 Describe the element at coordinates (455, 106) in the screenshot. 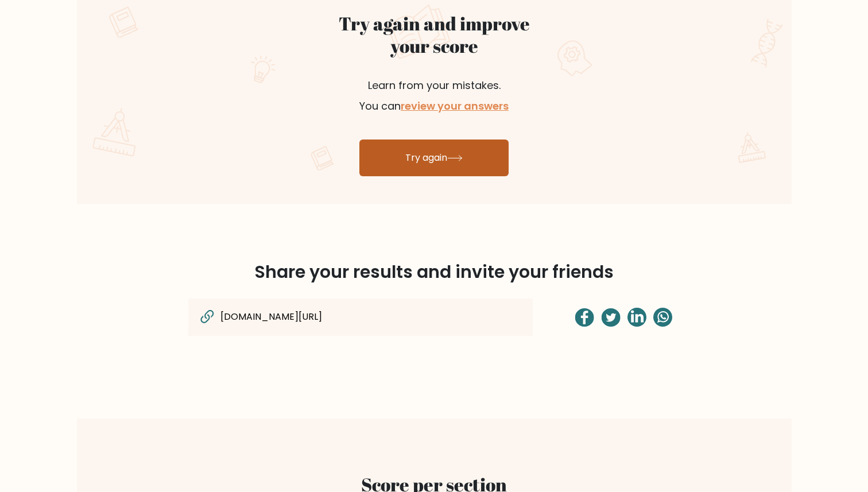

I see `a: review your answers` at that location.